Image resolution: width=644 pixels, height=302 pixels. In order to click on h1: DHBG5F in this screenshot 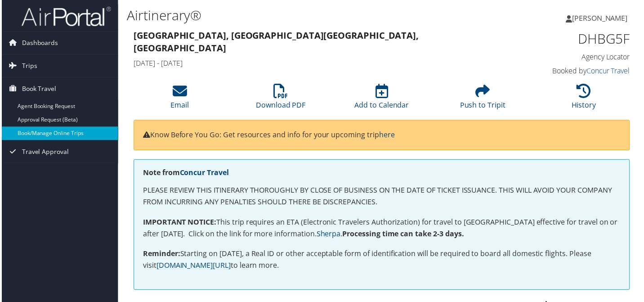, I will do `click(574, 39)`.